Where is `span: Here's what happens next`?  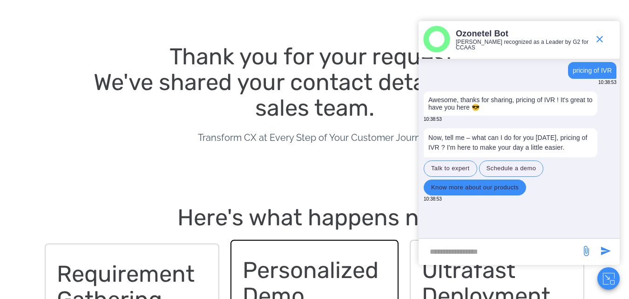 span: Here's what happens next is located at coordinates (315, 217).